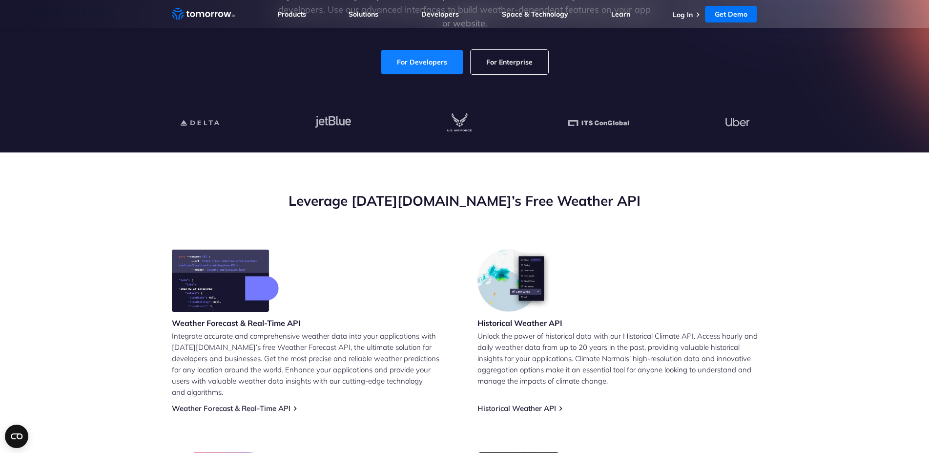 This screenshot has width=929, height=453. Describe the element at coordinates (17, 436) in the screenshot. I see `button: Open CMP widget` at that location.